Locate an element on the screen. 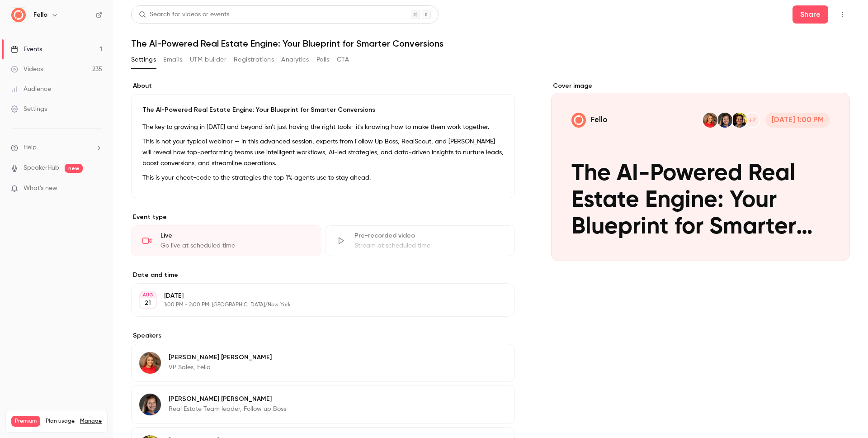 This screenshot has height=438, width=868. button: UTM builder is located at coordinates (208, 59).